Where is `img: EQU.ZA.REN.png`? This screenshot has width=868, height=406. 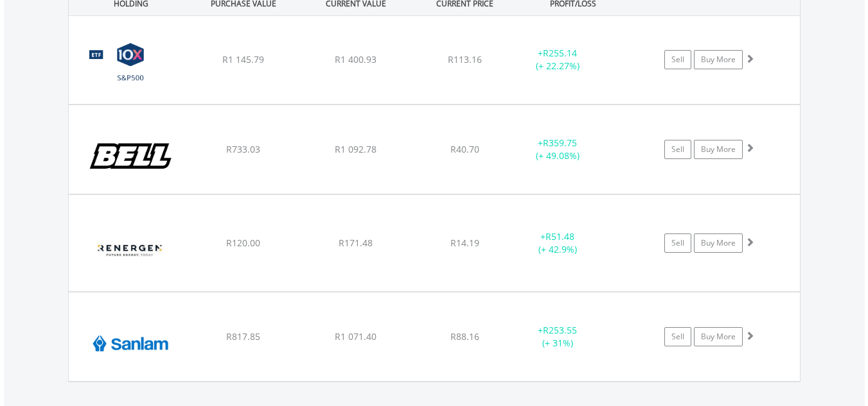
img: EQU.ZA.REN.png is located at coordinates (131, 250).